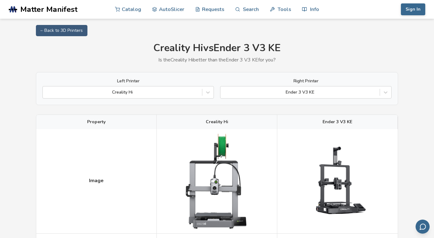  Describe the element at coordinates (62, 31) in the screenshot. I see `a: ← Back to 3D Printers` at that location.